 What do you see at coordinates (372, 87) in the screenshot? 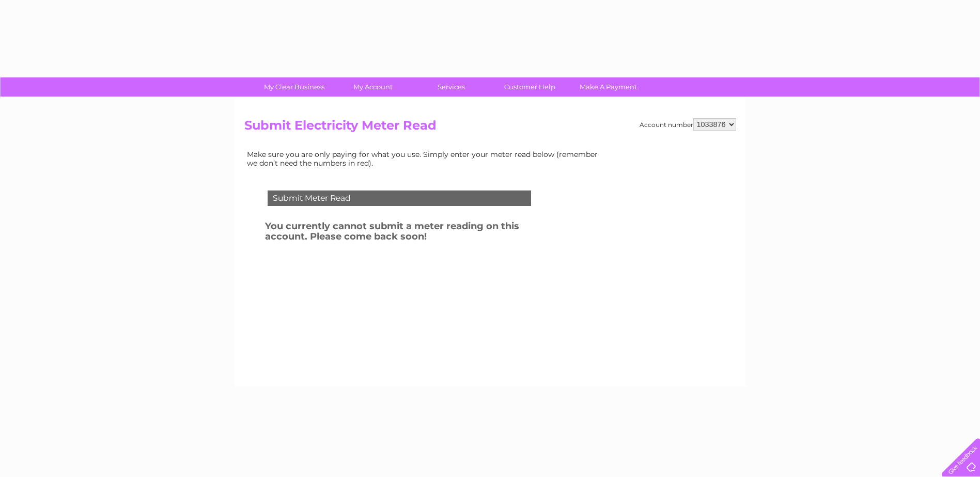
I see `a: My Account` at bounding box center [372, 87].